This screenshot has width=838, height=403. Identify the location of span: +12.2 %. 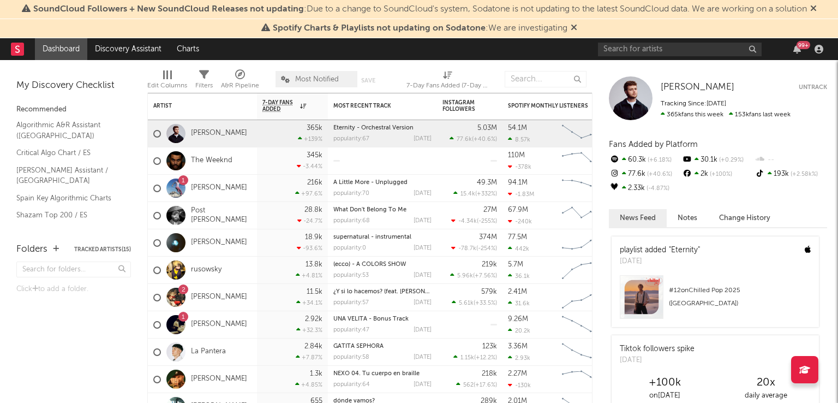
(486, 357).